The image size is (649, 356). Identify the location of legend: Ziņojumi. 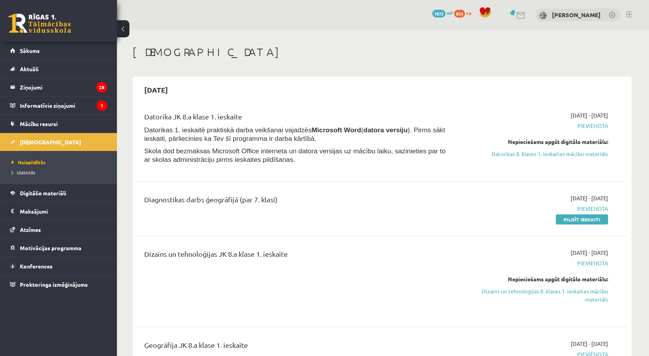
(63, 87).